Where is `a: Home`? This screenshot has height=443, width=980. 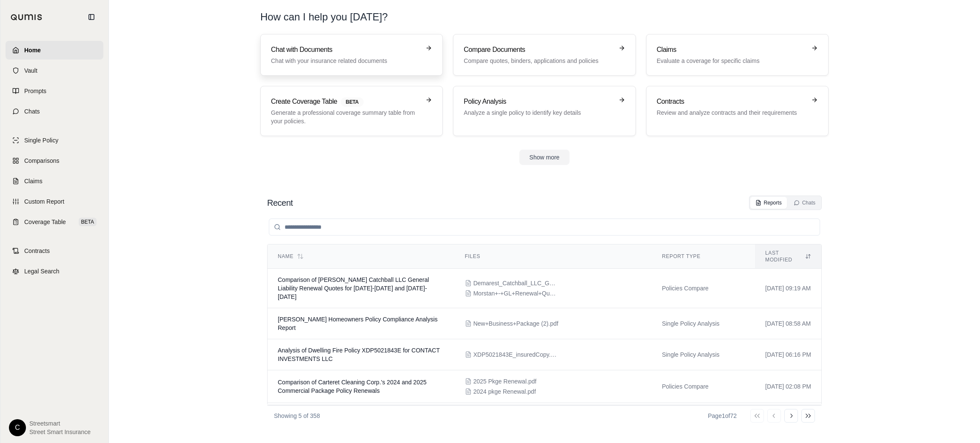
a: Home is located at coordinates (55, 50).